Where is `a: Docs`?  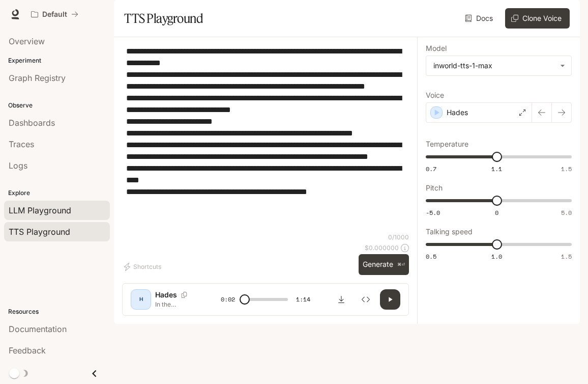 a: Docs is located at coordinates (480, 18).